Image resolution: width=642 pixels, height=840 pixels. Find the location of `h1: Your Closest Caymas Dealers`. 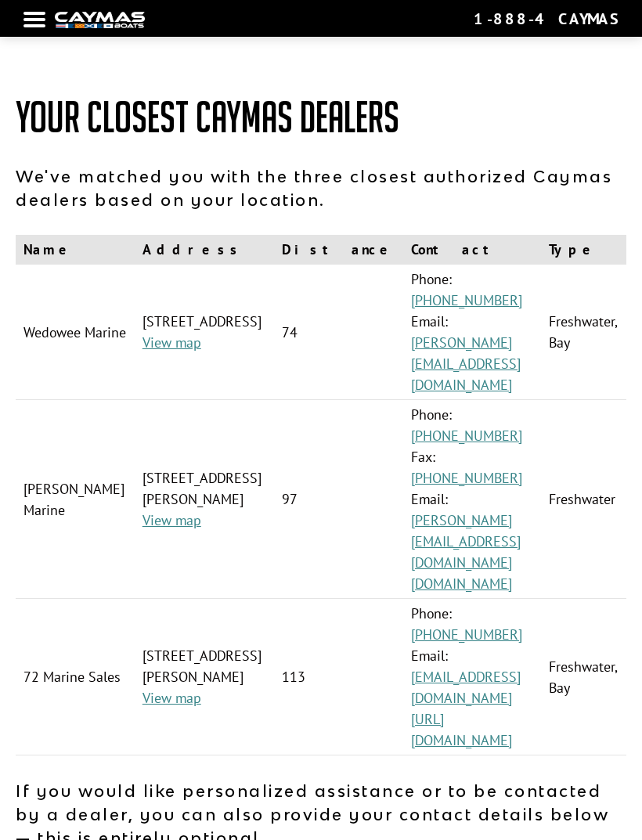

h1: Your Closest Caymas Dealers is located at coordinates (321, 117).